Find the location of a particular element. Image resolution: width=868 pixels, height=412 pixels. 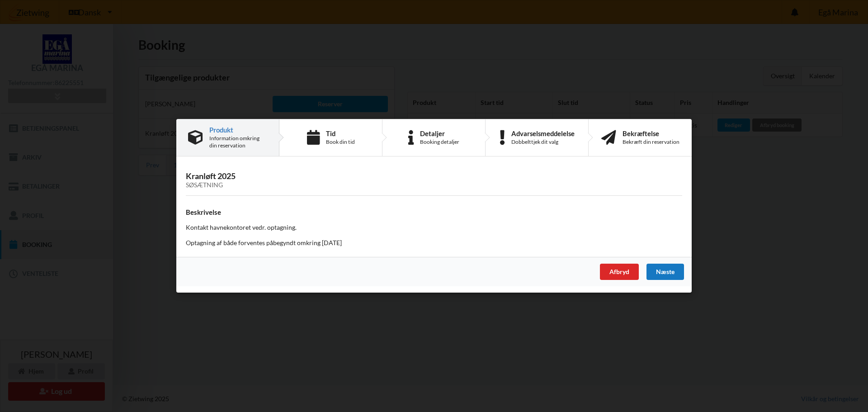

h3: Kranløft 2025 is located at coordinates (434, 180).